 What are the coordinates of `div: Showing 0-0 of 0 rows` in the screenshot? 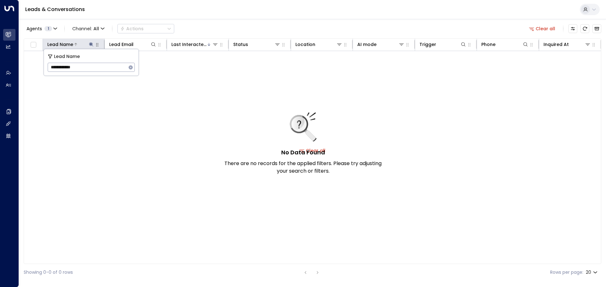 It's located at (48, 272).